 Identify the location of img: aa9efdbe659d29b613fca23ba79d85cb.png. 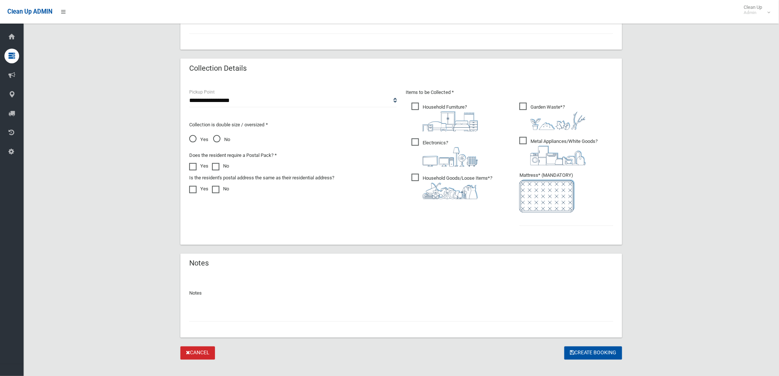
(450, 121).